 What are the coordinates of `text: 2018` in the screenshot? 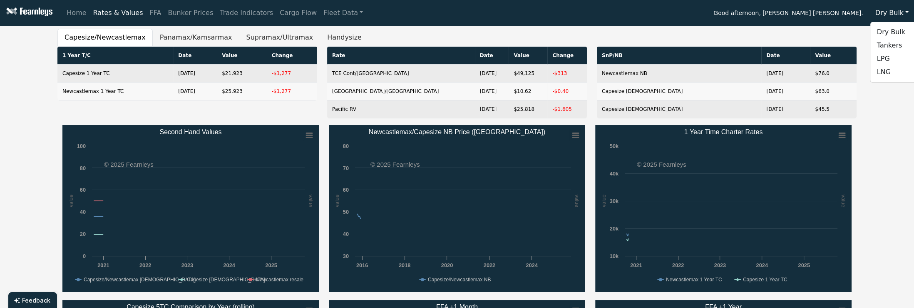 It's located at (405, 265).